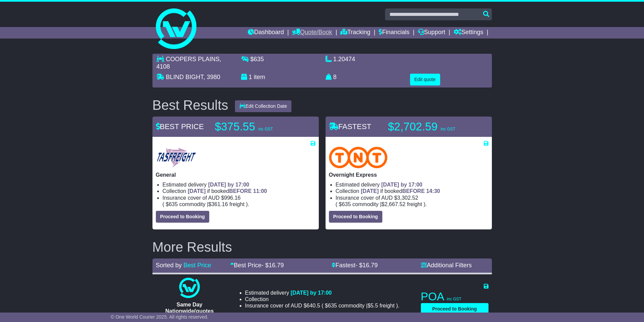 This screenshot has width=644, height=322. I want to click on p: General, so click(236, 175).